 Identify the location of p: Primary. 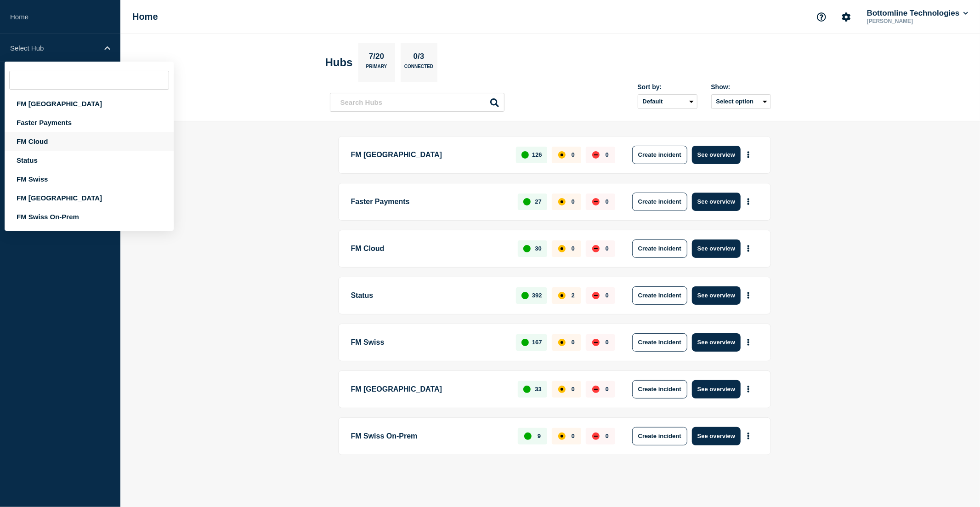
(377, 69).